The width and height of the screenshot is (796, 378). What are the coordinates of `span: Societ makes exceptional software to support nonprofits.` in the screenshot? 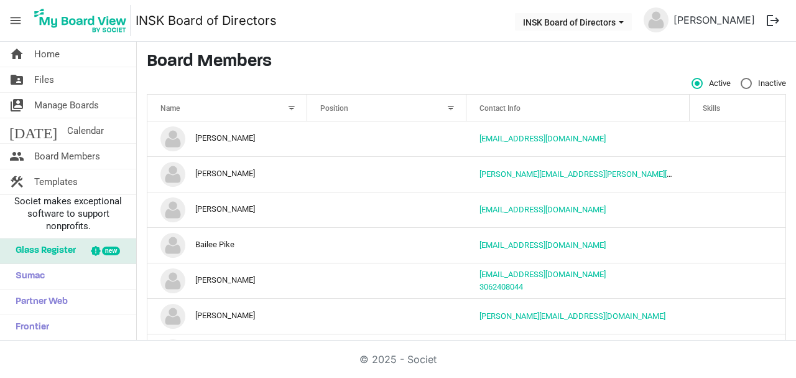 It's located at (68, 213).